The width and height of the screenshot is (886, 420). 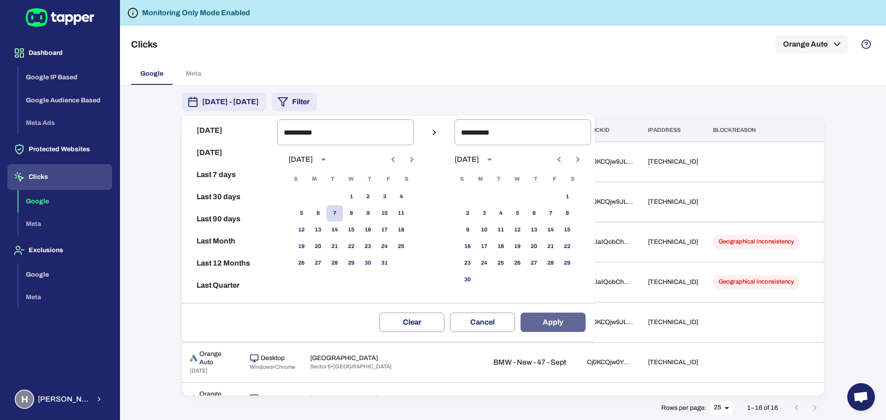 I want to click on button: Cancel, so click(x=482, y=322).